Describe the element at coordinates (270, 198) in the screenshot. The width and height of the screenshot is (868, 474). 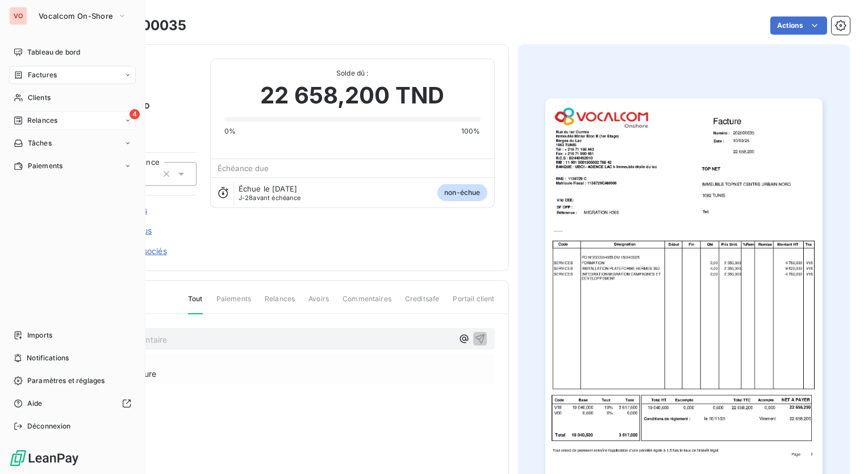
I see `span: avant échéance` at that location.